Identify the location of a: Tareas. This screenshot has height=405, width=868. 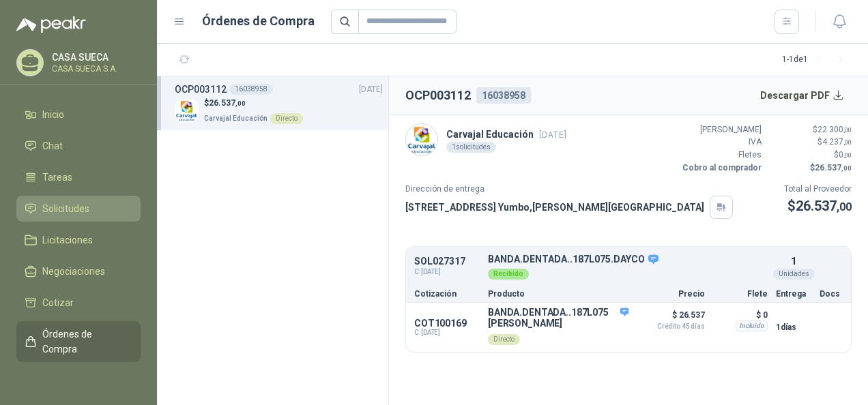
(79, 178).